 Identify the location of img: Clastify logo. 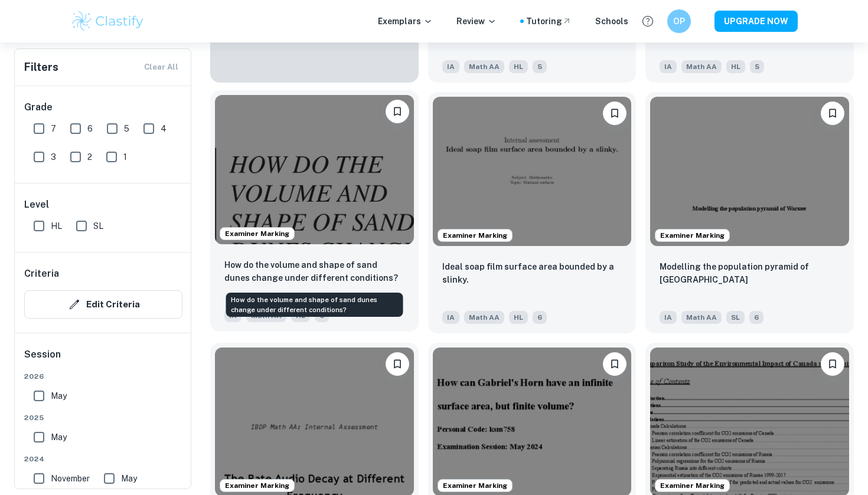
(108, 22).